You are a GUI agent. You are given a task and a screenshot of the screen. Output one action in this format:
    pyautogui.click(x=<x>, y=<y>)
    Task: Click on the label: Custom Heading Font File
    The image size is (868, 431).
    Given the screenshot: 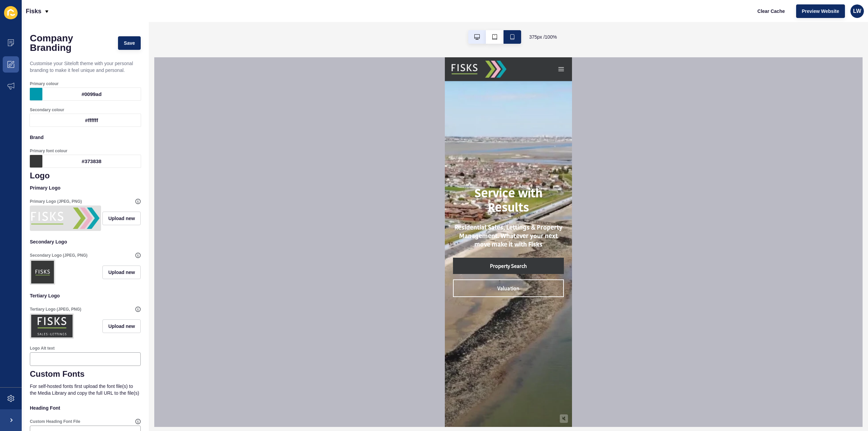 What is the action you would take?
    pyautogui.click(x=55, y=421)
    